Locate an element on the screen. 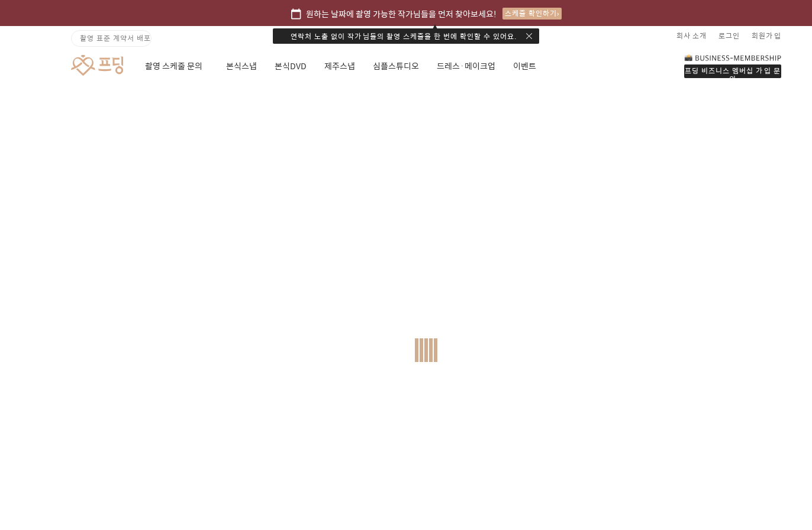  a: 드레스·메이크업 is located at coordinates (465, 66).